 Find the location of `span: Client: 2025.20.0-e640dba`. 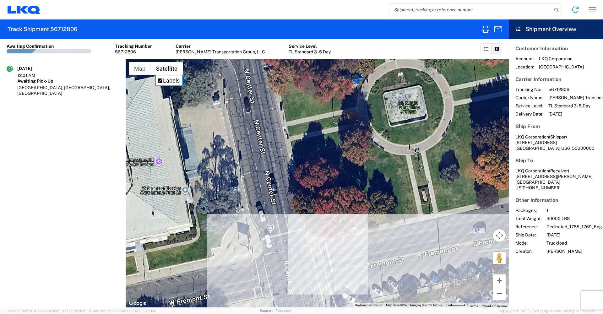

span: Client: 2025.20.0-e640dba is located at coordinates (123, 311).